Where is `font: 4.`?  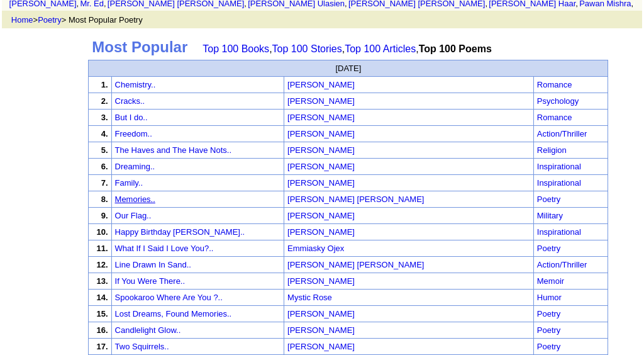 font: 4. is located at coordinates (104, 133).